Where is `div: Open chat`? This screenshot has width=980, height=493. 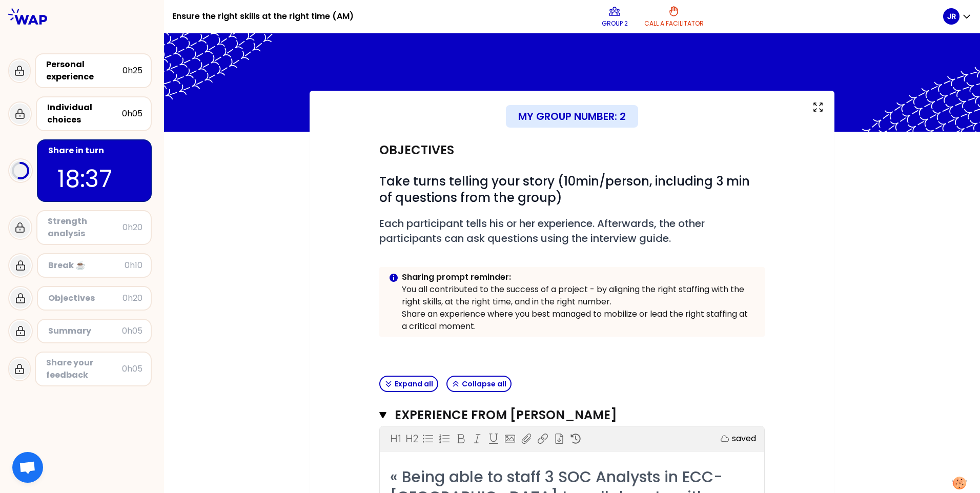 div: Open chat is located at coordinates (28, 467).